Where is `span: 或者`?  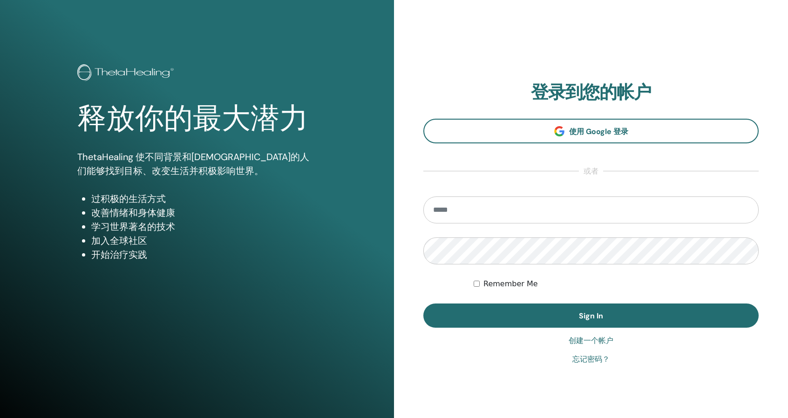
span: 或者 is located at coordinates (591, 171).